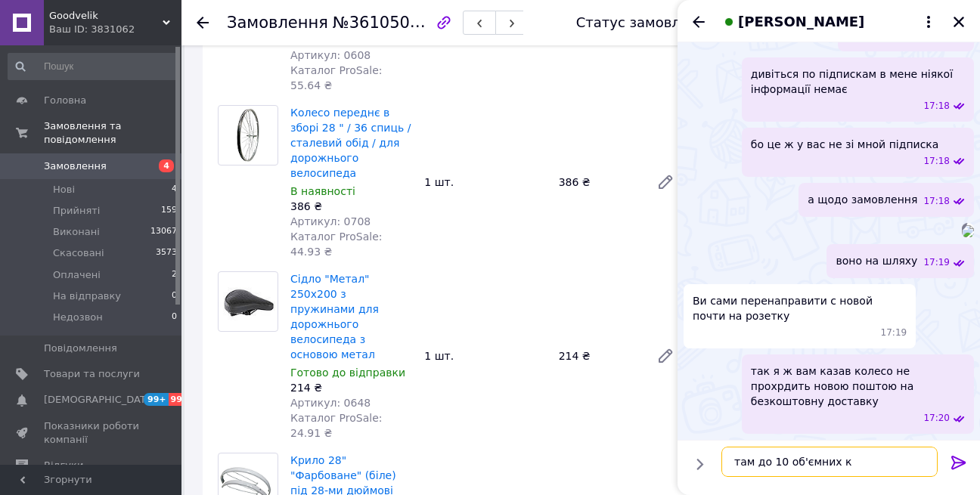 Image resolution: width=980 pixels, height=495 pixels. I want to click on span: Замовлення та повідомлення, so click(113, 134).